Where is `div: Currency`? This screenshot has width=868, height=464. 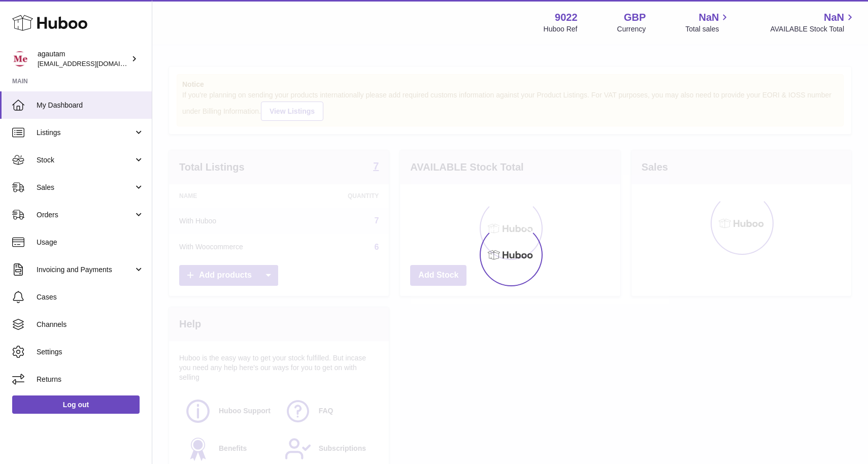
div: Currency is located at coordinates (631, 29).